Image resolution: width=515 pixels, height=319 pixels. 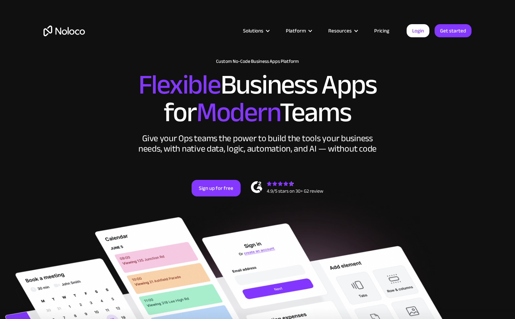 I want to click on a: Sign up for free, so click(x=216, y=188).